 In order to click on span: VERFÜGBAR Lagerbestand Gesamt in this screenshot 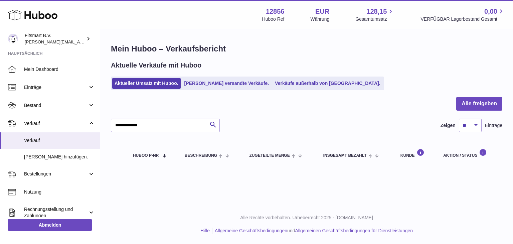, I will do `click(462, 19)`.